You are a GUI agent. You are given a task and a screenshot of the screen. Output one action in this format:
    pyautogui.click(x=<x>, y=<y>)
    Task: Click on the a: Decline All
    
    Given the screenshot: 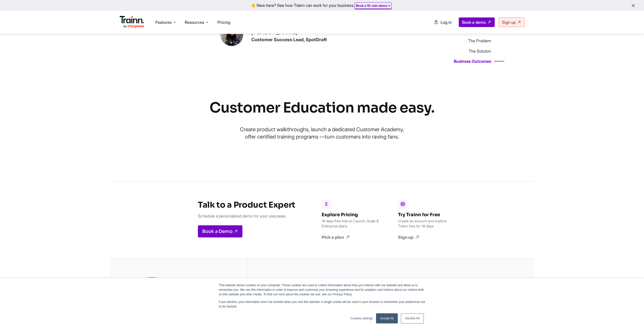 What is the action you would take?
    pyautogui.click(x=412, y=318)
    